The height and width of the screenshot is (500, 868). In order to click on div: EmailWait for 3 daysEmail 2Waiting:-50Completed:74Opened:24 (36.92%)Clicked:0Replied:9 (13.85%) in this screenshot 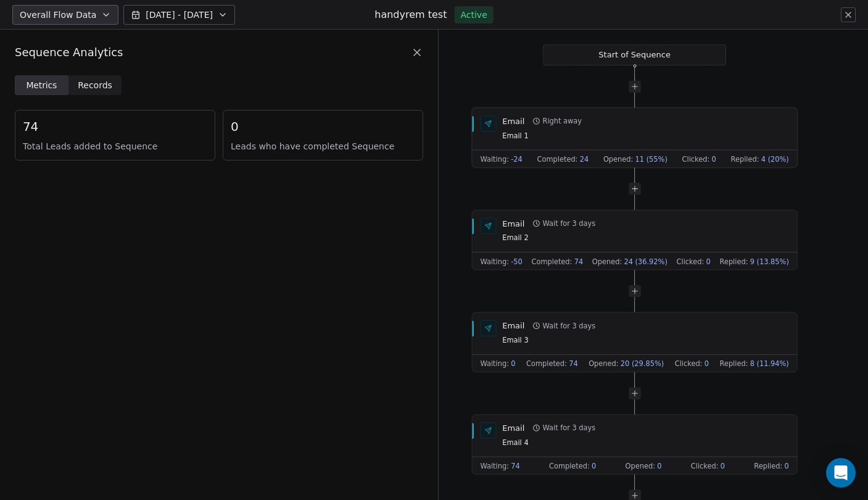, I will do `click(635, 239)`.